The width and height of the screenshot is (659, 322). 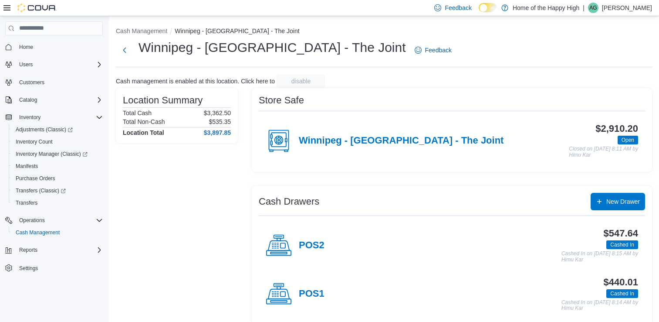 I want to click on span: Operations, so click(x=32, y=220).